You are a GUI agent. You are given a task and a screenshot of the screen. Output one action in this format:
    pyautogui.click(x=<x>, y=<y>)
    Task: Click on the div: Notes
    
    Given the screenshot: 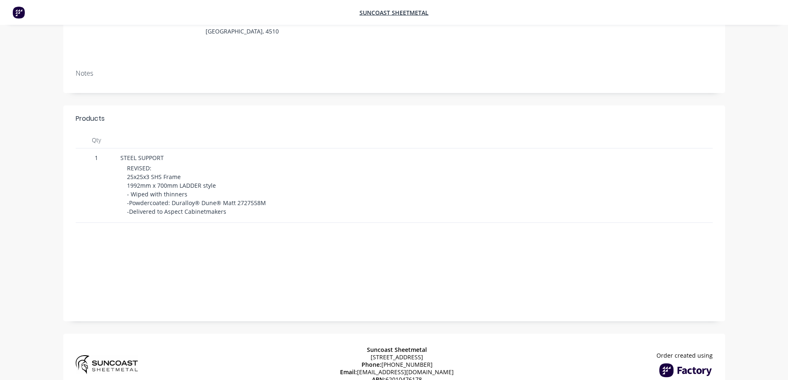 What is the action you would take?
    pyautogui.click(x=394, y=73)
    